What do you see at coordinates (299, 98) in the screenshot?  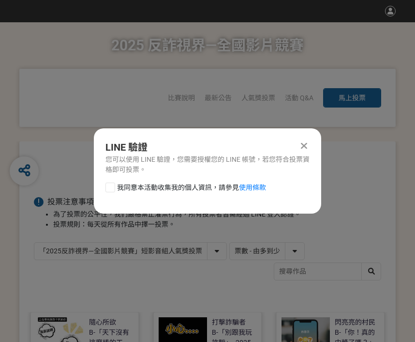 I see `a: 活動 Q&A` at bounding box center [299, 98].